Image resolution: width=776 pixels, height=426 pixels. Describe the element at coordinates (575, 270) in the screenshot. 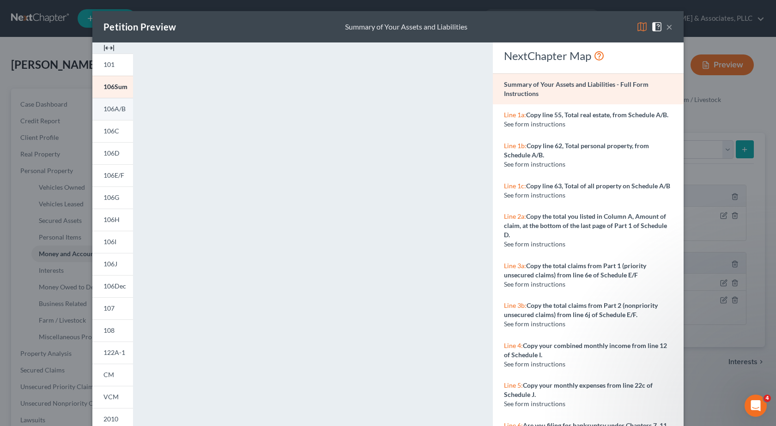

I see `strong: Copy the total claims from Part 1 (priority unsecured claims) from line 6e of Schedule E/F` at that location.